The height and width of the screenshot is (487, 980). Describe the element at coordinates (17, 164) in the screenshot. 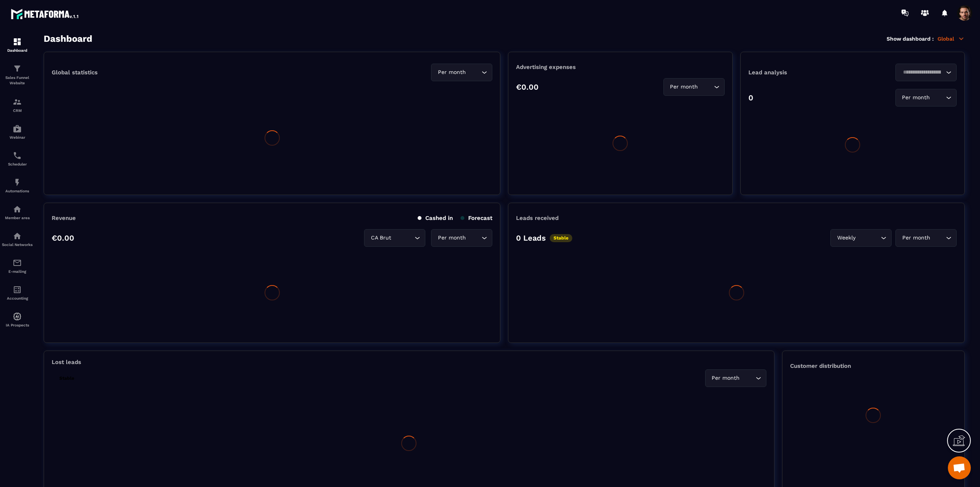

I see `p: Scheduler` at that location.